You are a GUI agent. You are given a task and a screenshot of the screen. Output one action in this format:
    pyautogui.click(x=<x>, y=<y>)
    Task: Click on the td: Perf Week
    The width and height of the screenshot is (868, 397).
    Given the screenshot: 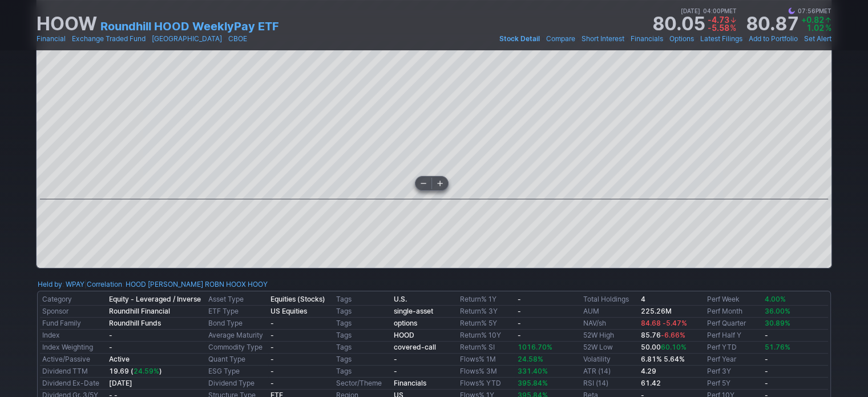 What is the action you would take?
    pyautogui.click(x=733, y=299)
    